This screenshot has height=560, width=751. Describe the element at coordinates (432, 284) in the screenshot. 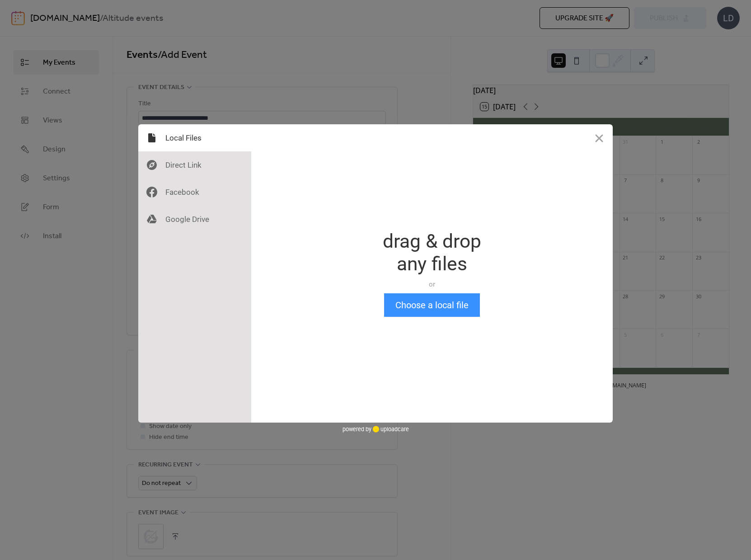

I see `div: or` at that location.